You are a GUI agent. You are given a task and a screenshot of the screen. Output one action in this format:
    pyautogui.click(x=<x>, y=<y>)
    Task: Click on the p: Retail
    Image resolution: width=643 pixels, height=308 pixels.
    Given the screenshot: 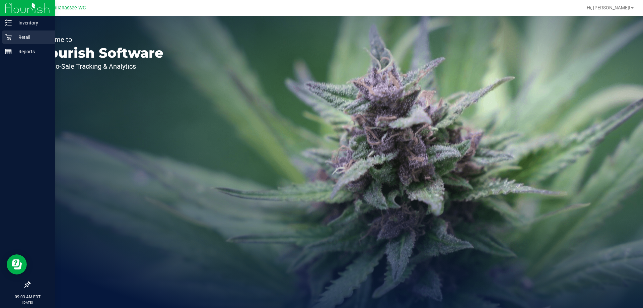 What is the action you would take?
    pyautogui.click(x=32, y=37)
    